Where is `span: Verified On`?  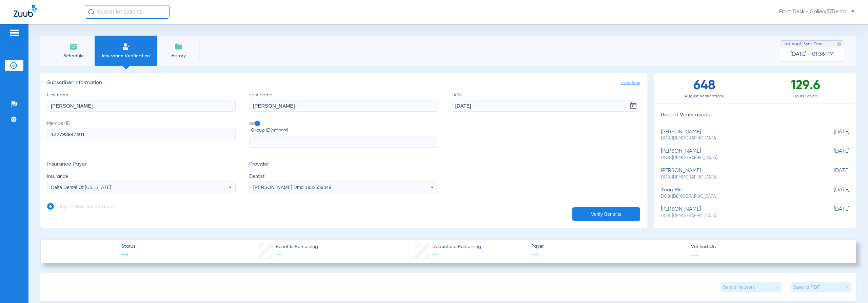
span: Verified On is located at coordinates (768, 246).